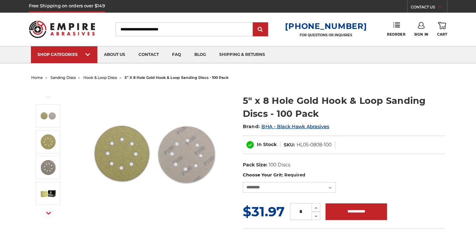 This screenshot has height=233, width=476. Describe the element at coordinates (326, 35) in the screenshot. I see `p: FOR QUESTIONS OR INQUIRIES` at that location.